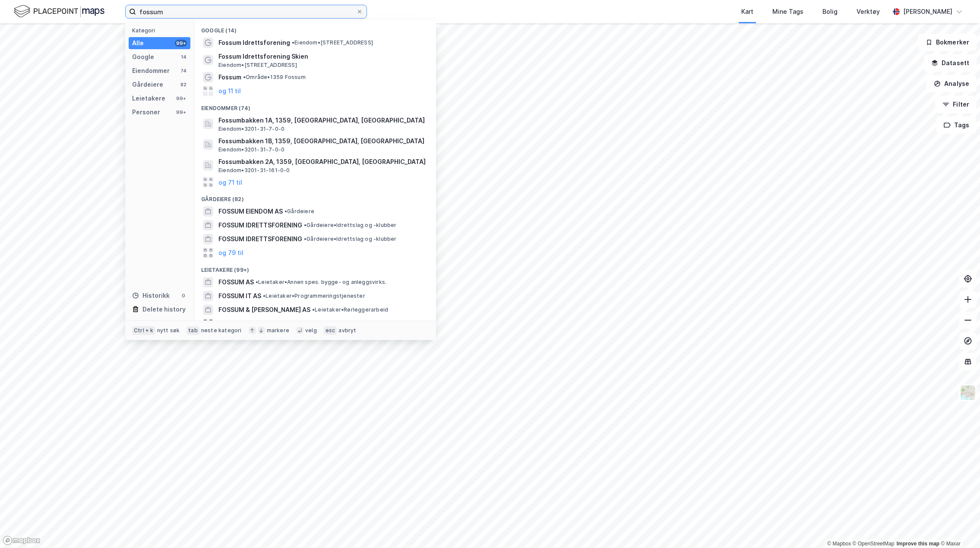  What do you see at coordinates (918, 543) in the screenshot?
I see `a: Improve this map` at bounding box center [918, 543].